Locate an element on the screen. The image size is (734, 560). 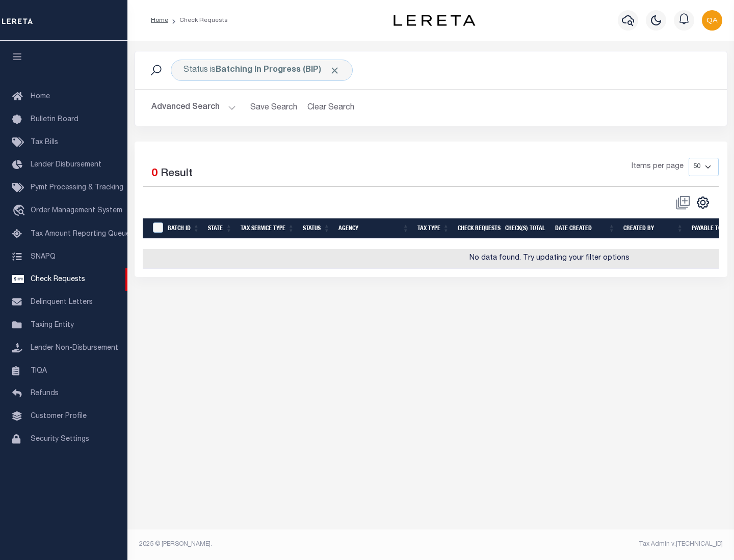
span: Bulletin Board is located at coordinates (54, 119).